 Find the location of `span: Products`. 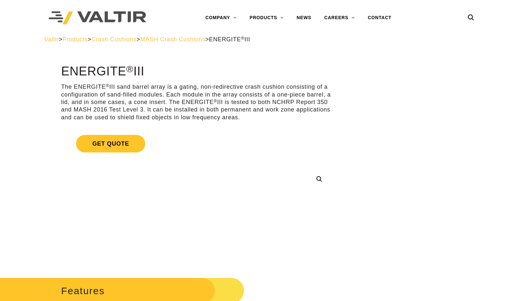

span: Products is located at coordinates (75, 39).